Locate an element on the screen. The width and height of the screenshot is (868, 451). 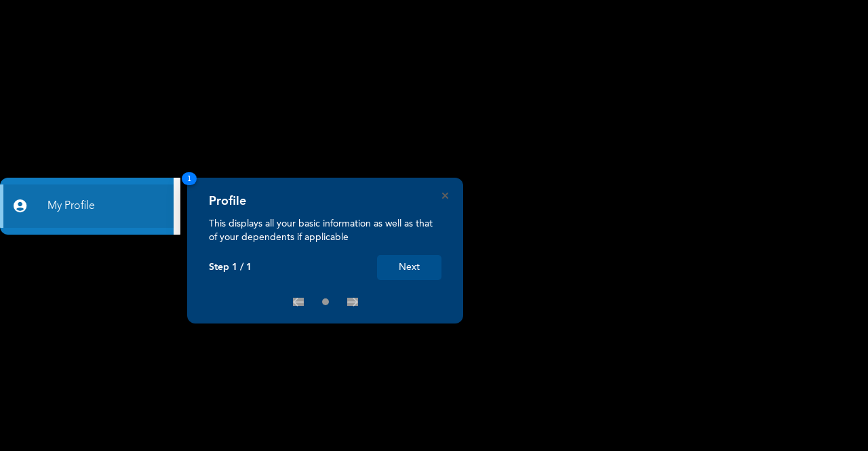
button: Close is located at coordinates (445, 195).